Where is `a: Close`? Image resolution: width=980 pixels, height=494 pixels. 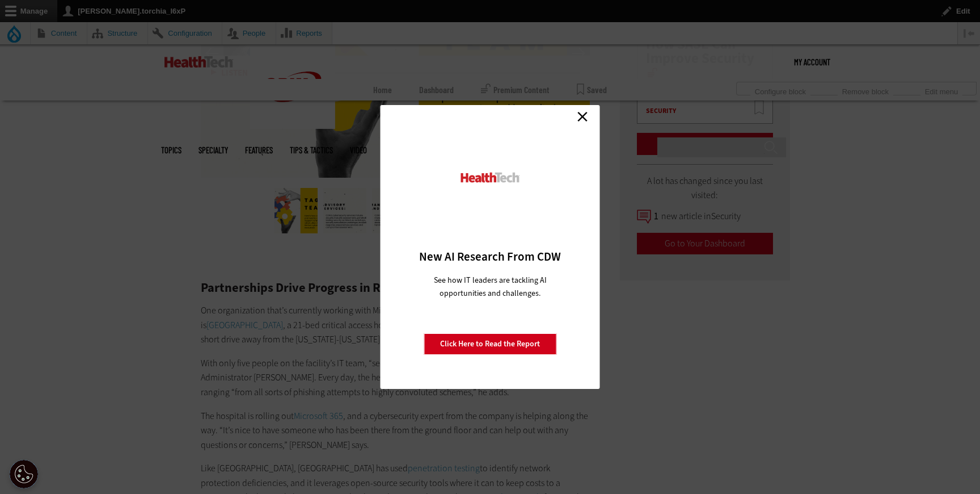
a: Close is located at coordinates (582, 116).